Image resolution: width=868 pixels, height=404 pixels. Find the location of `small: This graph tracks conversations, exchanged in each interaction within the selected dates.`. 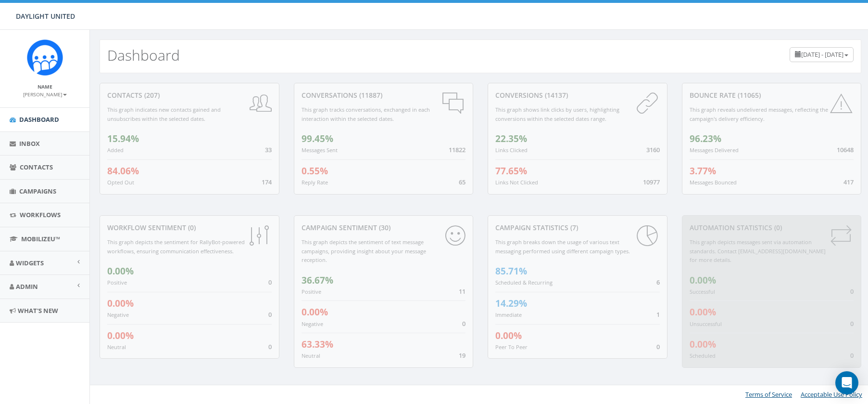

small: This graph tracks conversations, exchanged in each interaction within the selected dates. is located at coordinates (366, 114).